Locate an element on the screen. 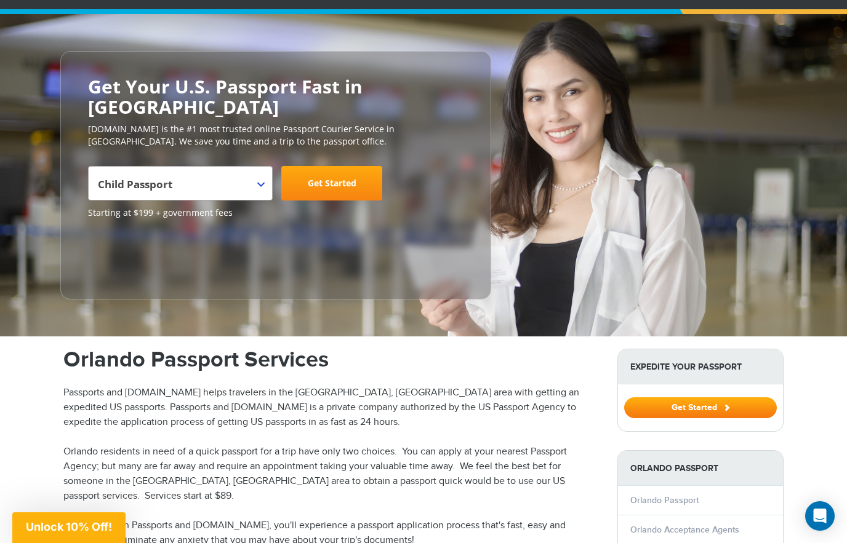 The width and height of the screenshot is (847, 543). a: Orlando Acceptance Agents is located at coordinates (684, 530).